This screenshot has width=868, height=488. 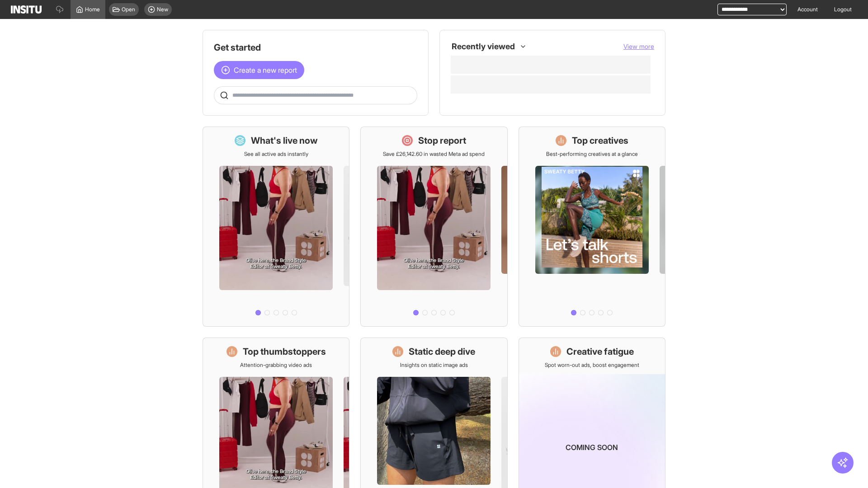 I want to click on h1: Static deep dive, so click(x=442, y=352).